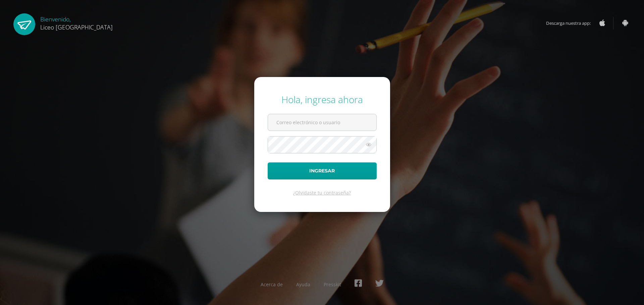  I want to click on a: Acerca de, so click(272, 285).